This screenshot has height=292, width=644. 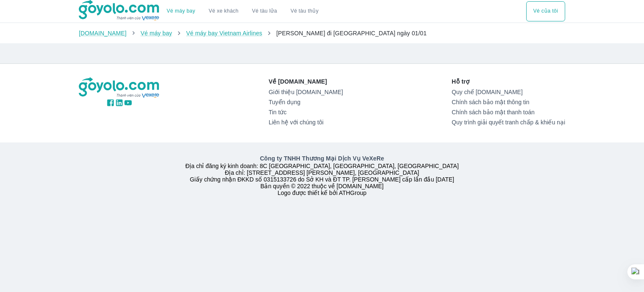 What do you see at coordinates (223, 11) in the screenshot?
I see `a: Vé xe khách` at bounding box center [223, 11].